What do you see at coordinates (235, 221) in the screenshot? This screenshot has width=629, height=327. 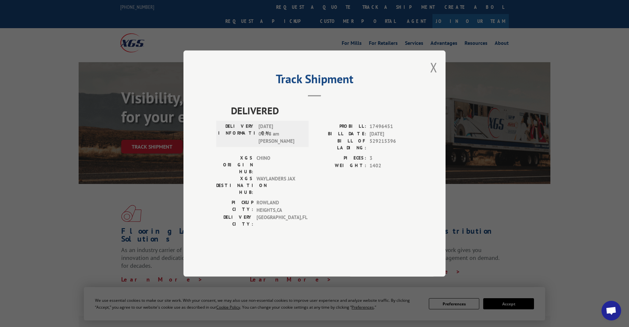 I see `label: DELIVERY CITY:` at bounding box center [235, 221].